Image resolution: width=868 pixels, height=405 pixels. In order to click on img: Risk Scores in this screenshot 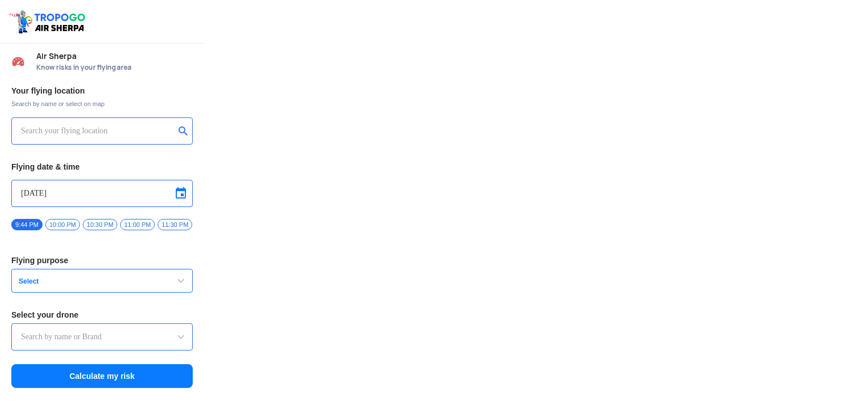, I will do `click(18, 61)`.